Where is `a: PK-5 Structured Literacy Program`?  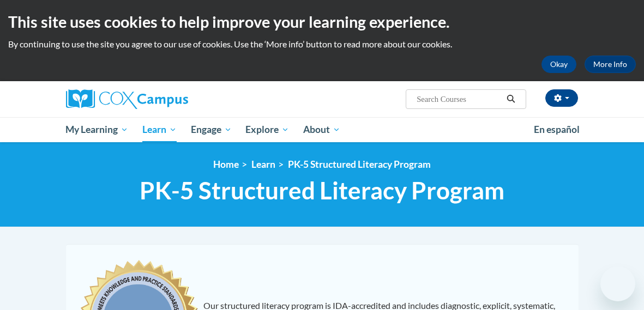 a: PK-5 Structured Literacy Program is located at coordinates (359, 164).